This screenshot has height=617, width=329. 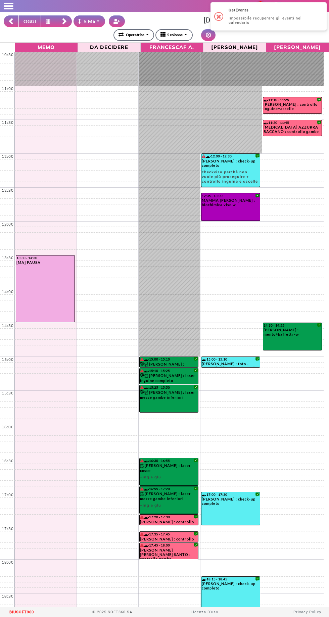 I want to click on div: 16:00, so click(x=8, y=427).